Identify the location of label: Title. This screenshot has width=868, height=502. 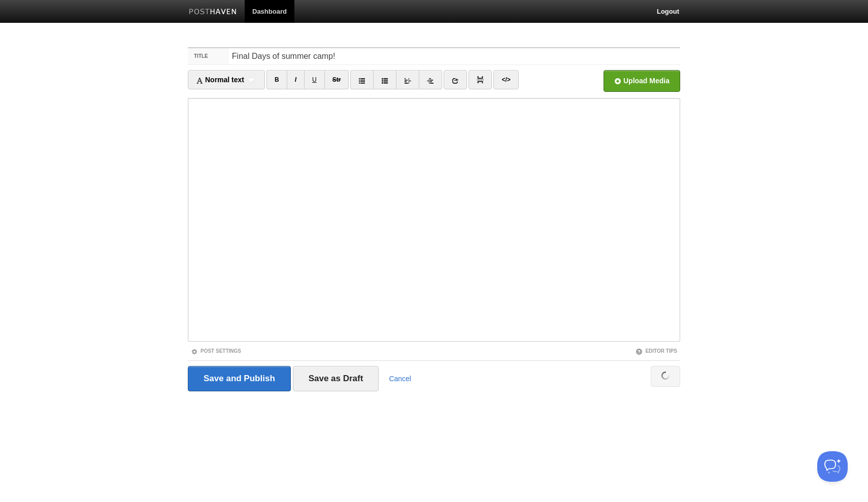
(208, 57).